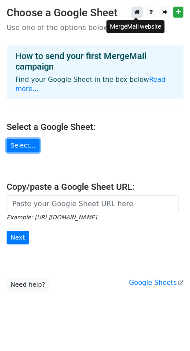  I want to click on h3: Choose a Google Sheet, so click(95, 13).